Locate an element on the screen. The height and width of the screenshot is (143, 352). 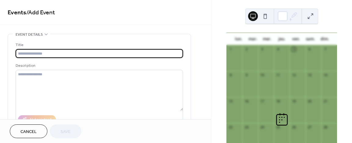
div: 21 is located at coordinates (325, 101).